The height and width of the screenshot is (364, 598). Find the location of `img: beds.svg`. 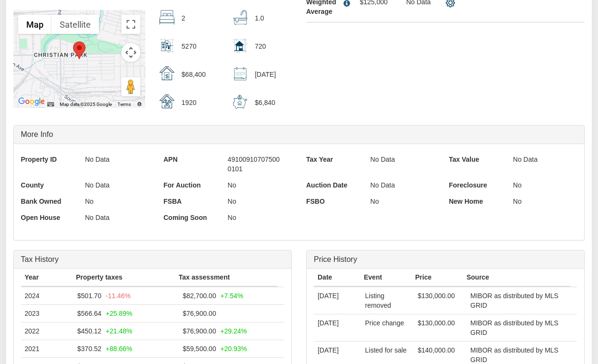

img: beds.svg is located at coordinates (167, 17).